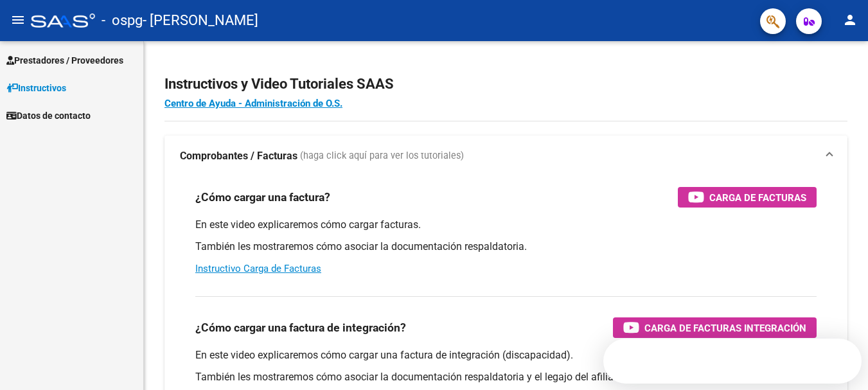 This screenshot has height=390, width=868. I want to click on p: En este video explicaremos cómo cargar facturas., so click(505, 225).